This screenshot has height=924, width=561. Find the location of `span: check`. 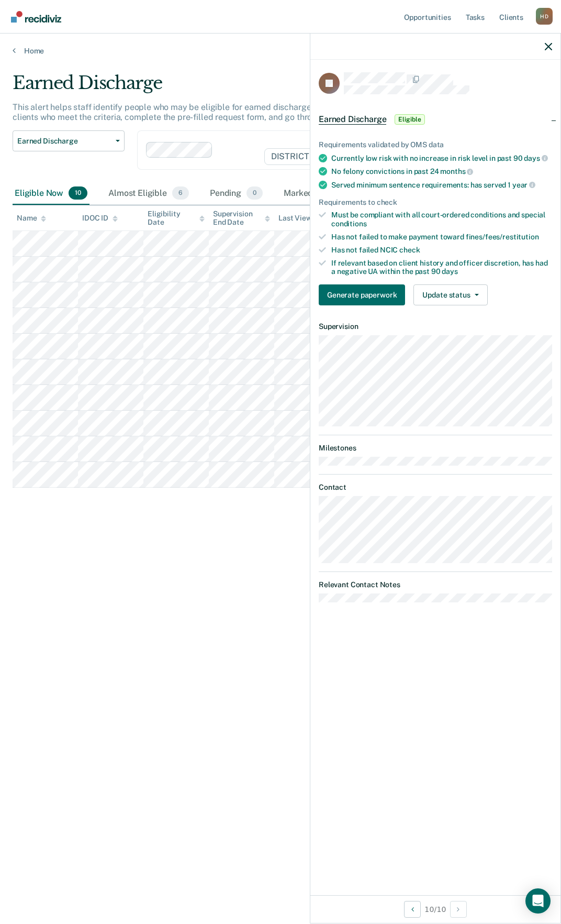

span: check is located at coordinates (409, 250).